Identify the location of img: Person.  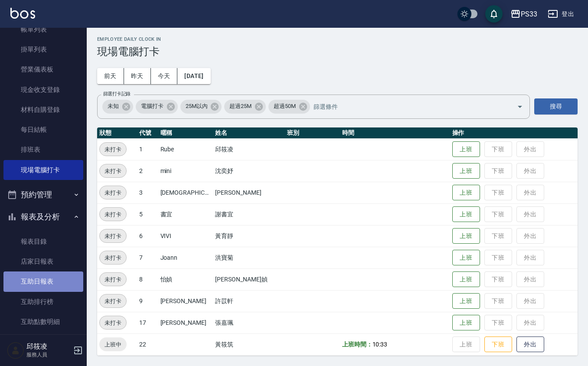
(15, 350).